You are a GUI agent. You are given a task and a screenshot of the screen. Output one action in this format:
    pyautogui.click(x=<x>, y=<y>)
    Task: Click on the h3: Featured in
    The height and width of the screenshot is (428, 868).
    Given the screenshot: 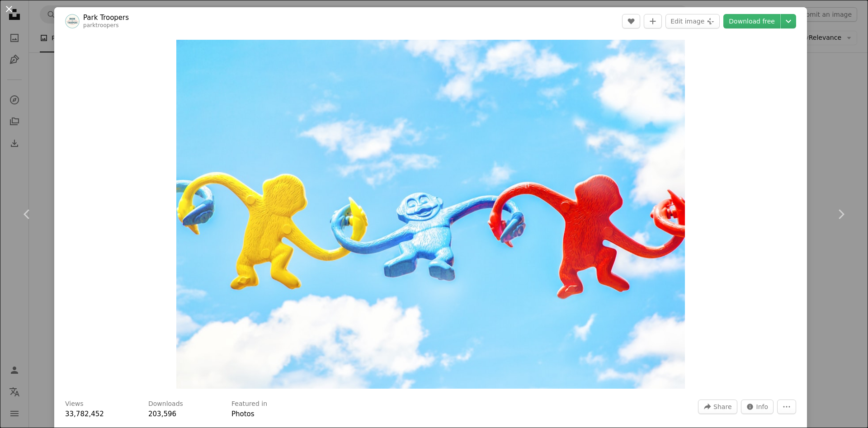 What is the action you would take?
    pyautogui.click(x=249, y=404)
    